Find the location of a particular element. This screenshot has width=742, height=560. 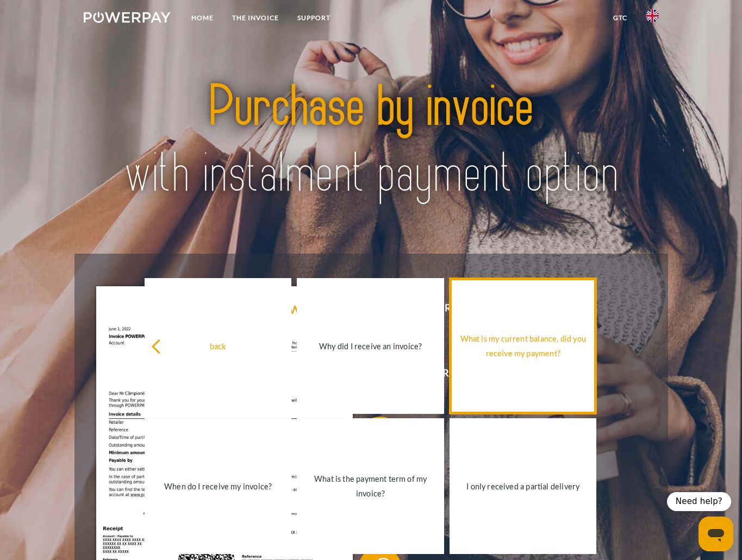

img: en is located at coordinates (652, 16).